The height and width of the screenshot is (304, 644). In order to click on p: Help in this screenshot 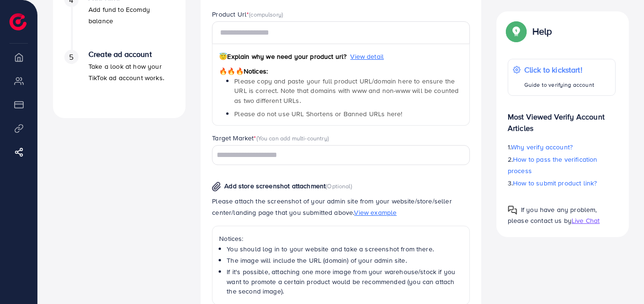, I will do `click(542, 31)`.